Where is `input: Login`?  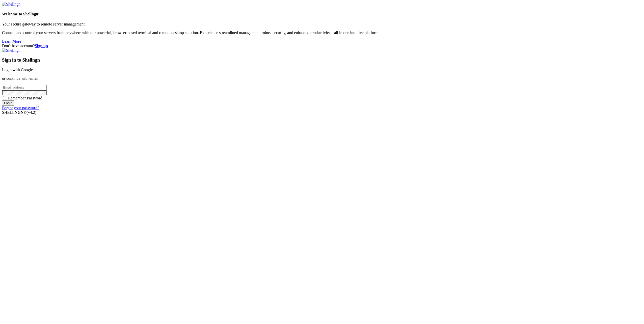 input: Login is located at coordinates (8, 103).